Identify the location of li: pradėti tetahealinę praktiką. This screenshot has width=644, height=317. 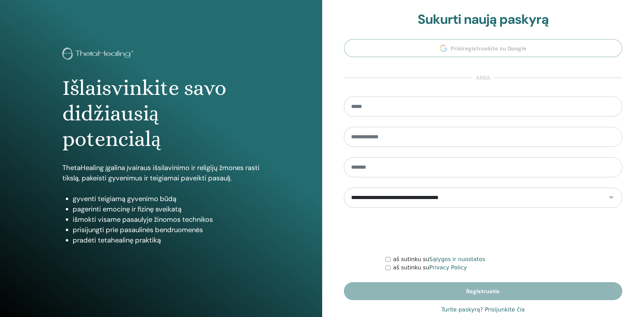
(166, 240).